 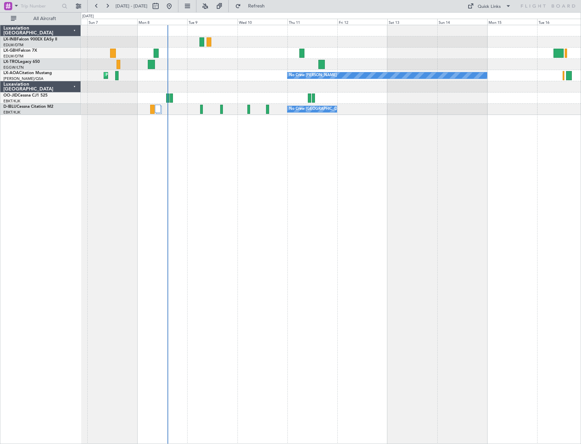 I want to click on a: D-IBLUCessna Citation M2, so click(x=28, y=107).